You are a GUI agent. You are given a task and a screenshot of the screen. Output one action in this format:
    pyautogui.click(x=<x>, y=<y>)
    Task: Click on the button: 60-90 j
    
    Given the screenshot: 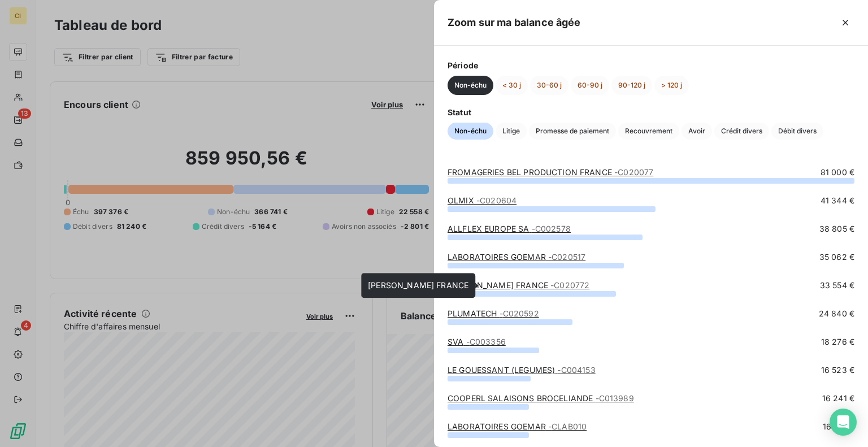 What is the action you would take?
    pyautogui.click(x=590, y=85)
    